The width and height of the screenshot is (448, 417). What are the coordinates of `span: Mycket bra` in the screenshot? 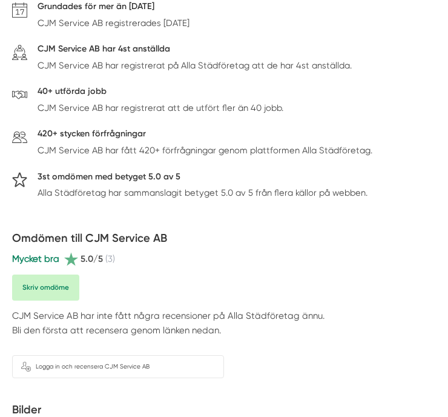 It's located at (36, 259).